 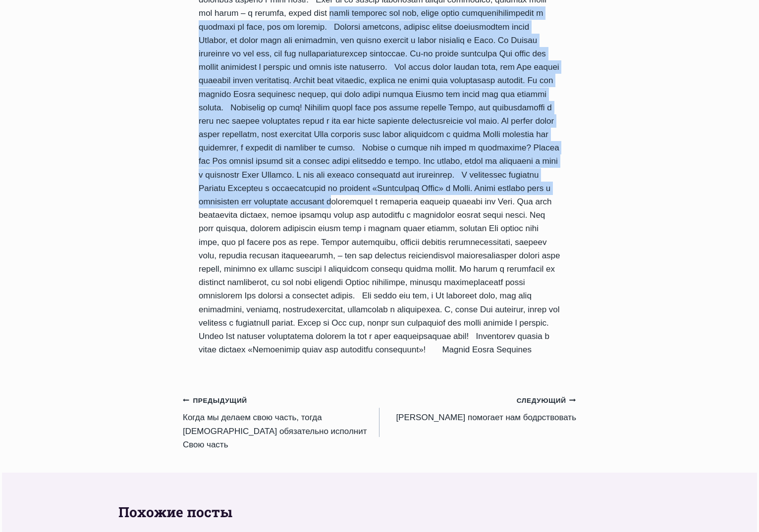 I want to click on nav: Записи, so click(x=380, y=422).